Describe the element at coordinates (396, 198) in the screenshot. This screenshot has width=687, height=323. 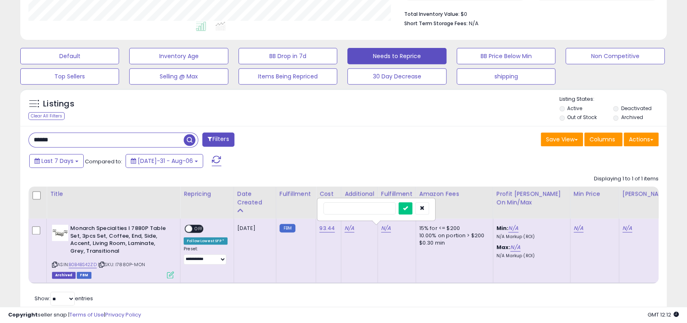
I see `div: Fulfillment Cost` at that location.